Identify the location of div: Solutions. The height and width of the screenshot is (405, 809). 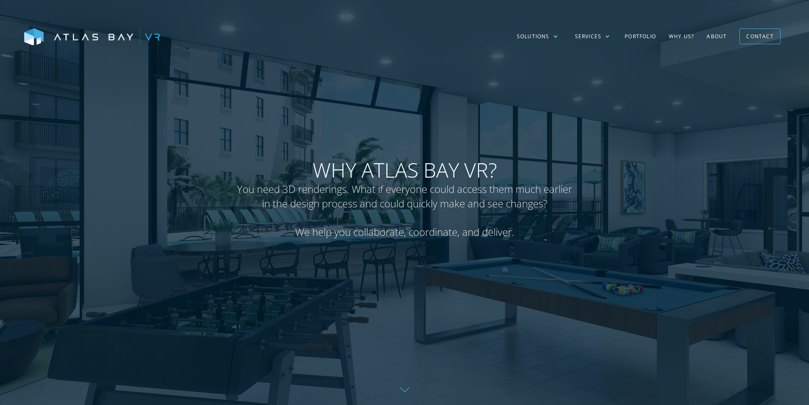
(533, 37).